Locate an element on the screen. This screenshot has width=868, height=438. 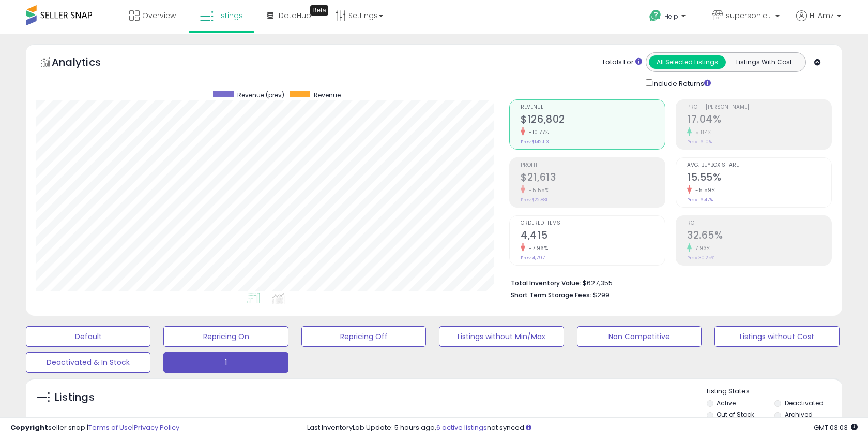
small: Prev: $22,881 is located at coordinates (534, 200).